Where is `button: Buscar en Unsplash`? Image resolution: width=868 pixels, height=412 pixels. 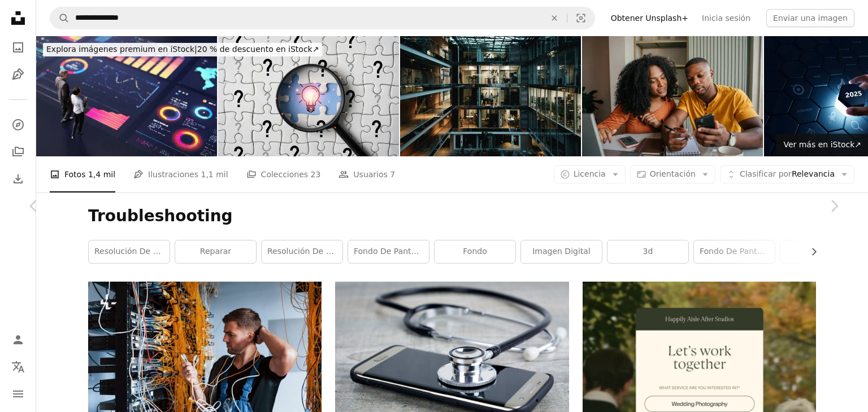
button: Buscar en Unsplash is located at coordinates (60, 18).